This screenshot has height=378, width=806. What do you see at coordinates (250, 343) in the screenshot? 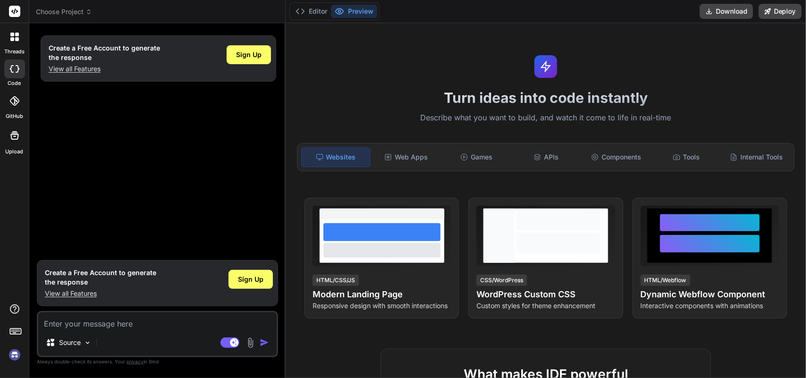
I see `img: attachment` at bounding box center [250, 343].